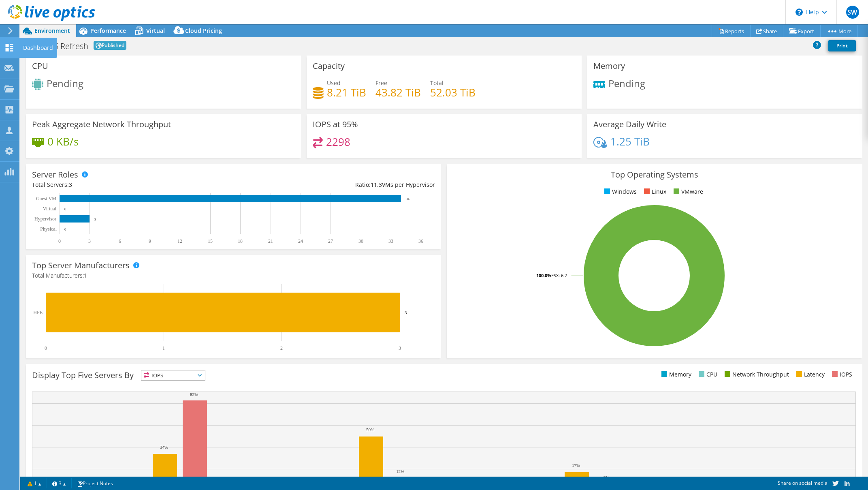  Describe the element at coordinates (336, 124) in the screenshot. I see `h3: IOPS at 95%` at that location.